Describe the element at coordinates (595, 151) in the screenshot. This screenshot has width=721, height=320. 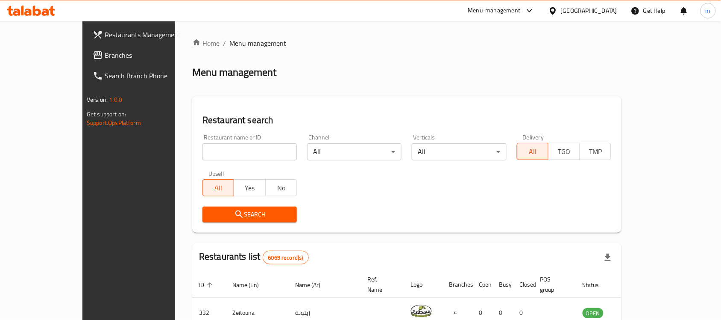
I see `span: TMP` at that location.